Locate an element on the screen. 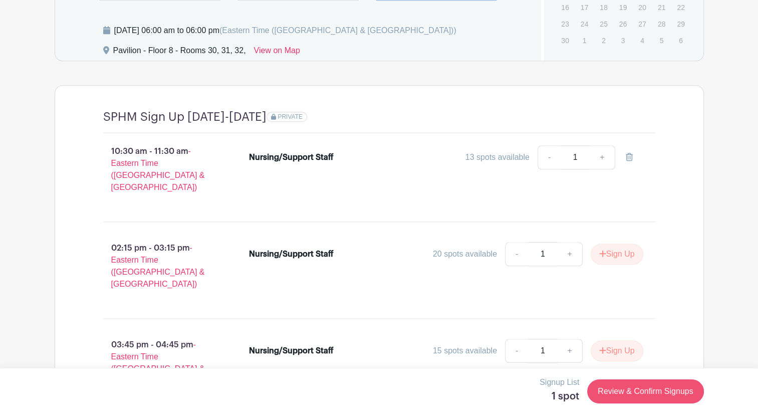 The image size is (758, 418). h5: 1 spot is located at coordinates (559, 396).